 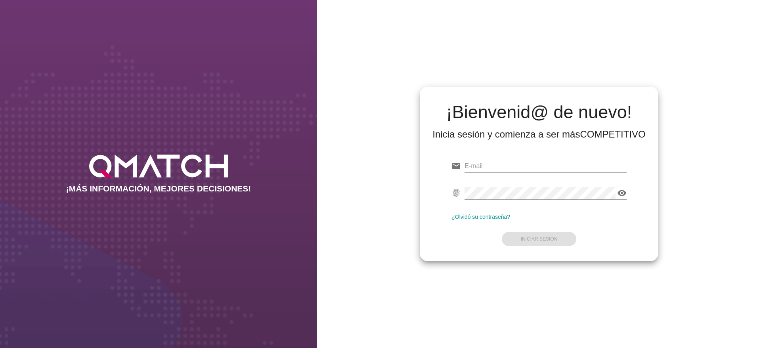 I want to click on i: fingerprint, so click(x=456, y=193).